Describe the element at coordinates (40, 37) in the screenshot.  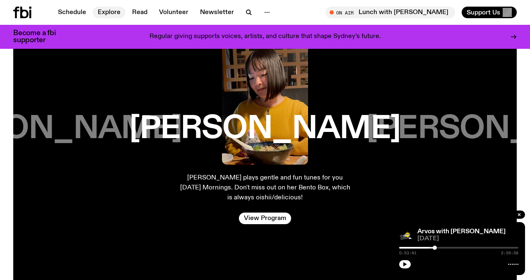
I see `h3: Become a fbi supporter` at that location.